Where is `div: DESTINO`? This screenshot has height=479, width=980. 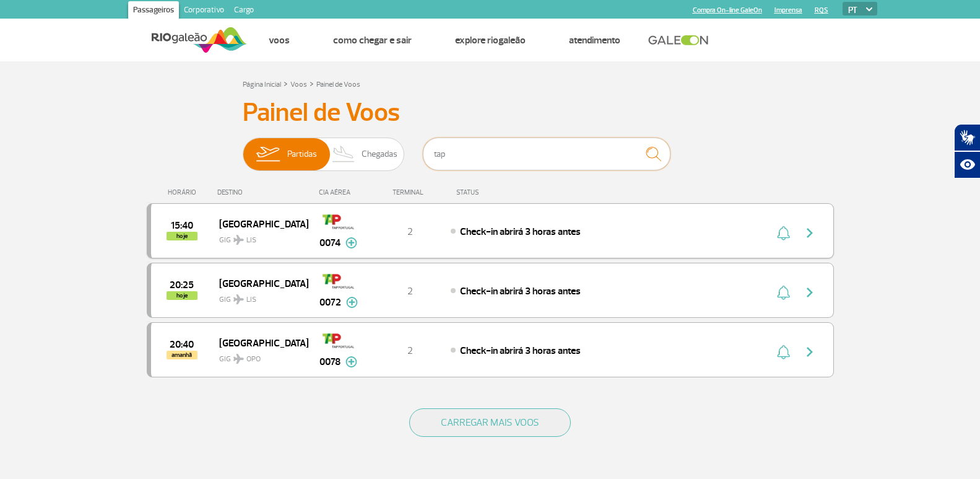
div: DESTINO is located at coordinates (263, 192).